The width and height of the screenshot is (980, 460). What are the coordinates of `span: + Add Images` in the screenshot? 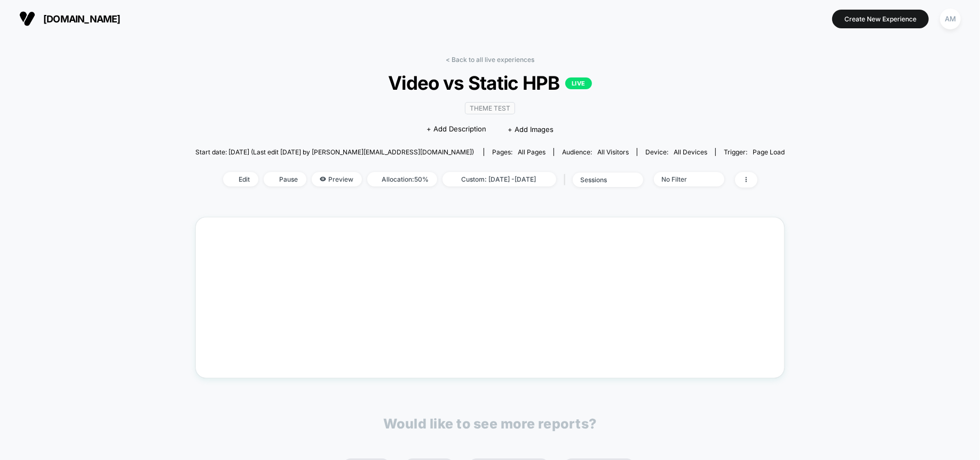 It's located at (530, 129).